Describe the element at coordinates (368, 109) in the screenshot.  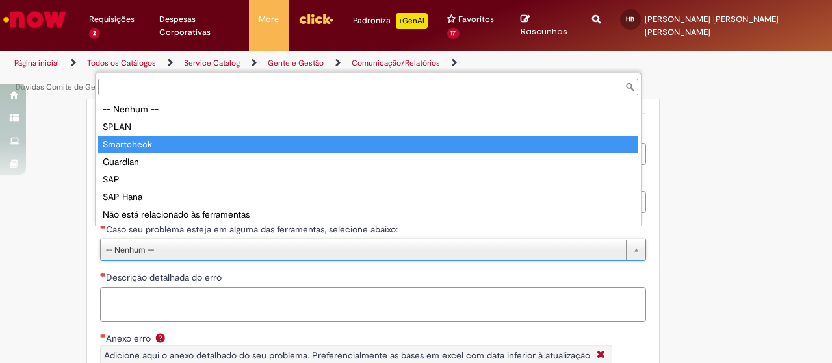
I see `div: -- Nenhum --` at that location.